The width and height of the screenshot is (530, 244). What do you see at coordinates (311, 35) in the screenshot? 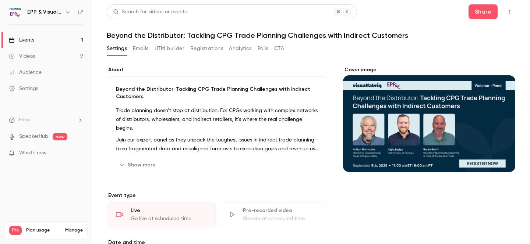
I see `h1: Beyond the Distributor: Tackling CPG Trade Planning Challenges with Indirect Customers` at bounding box center [311, 35].